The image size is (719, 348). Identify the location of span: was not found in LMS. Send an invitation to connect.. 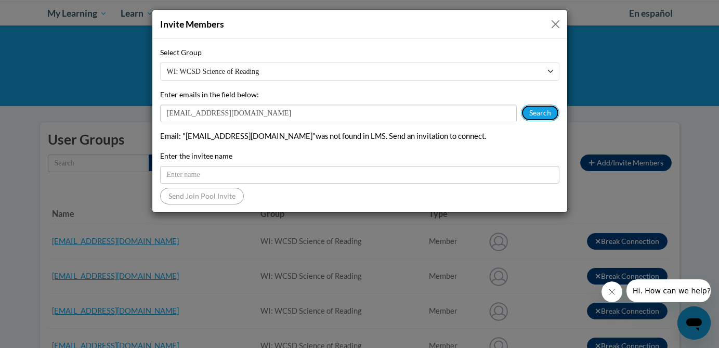
(401, 136).